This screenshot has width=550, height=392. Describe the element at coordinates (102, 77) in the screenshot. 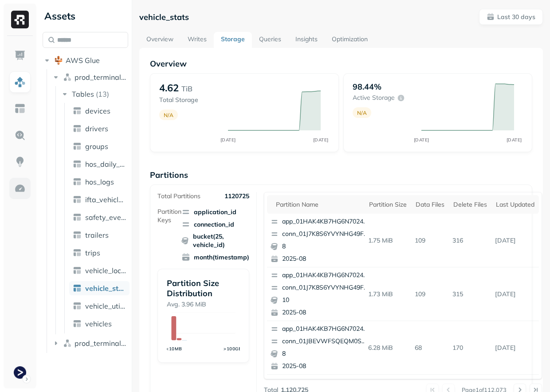

I see `span: prod_terminal_core` at that location.